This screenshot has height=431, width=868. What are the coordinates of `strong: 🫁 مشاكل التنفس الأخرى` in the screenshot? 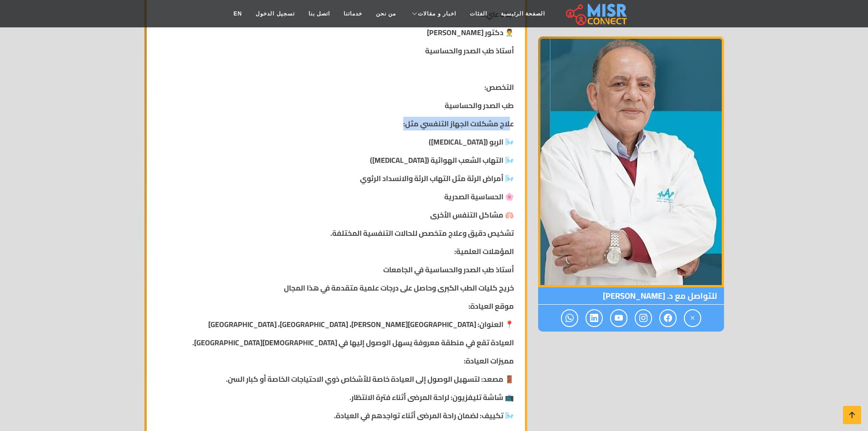 It's located at (472, 215).